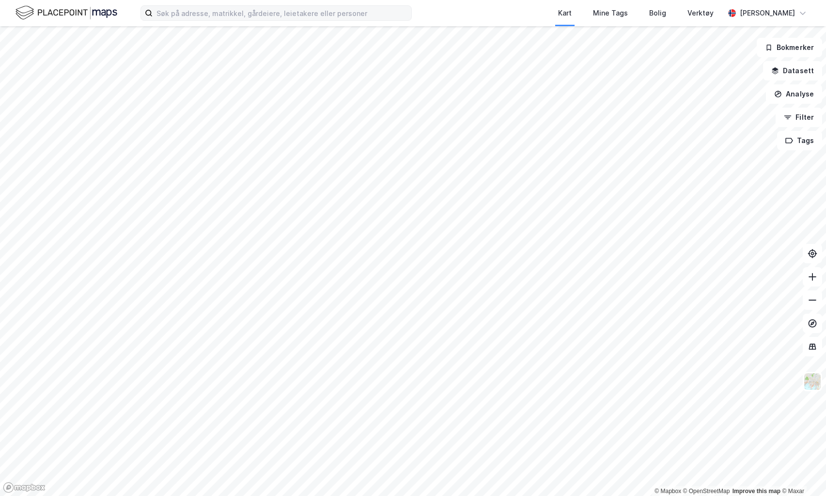  Describe the element at coordinates (66, 13) in the screenshot. I see `img: logo.f888ab2527a4732fd821a326f86c7f29.svg` at that location.